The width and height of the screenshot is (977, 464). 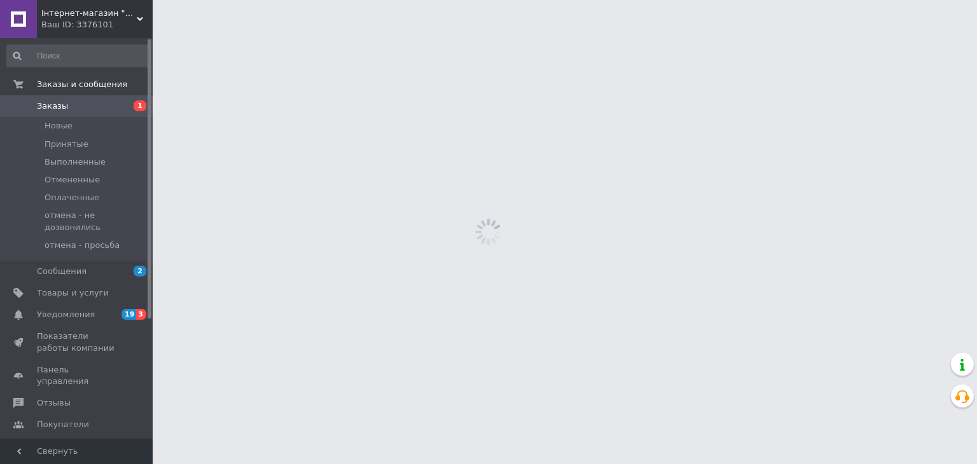 I want to click on span: Новые, so click(x=59, y=126).